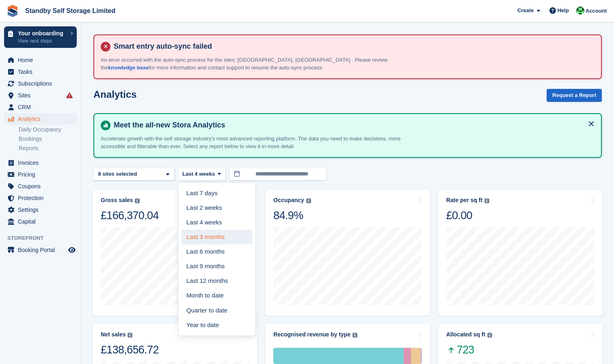 Image resolution: width=614 pixels, height=364 pixels. Describe the element at coordinates (118, 174) in the screenshot. I see `div: 8 sites selected` at that location.